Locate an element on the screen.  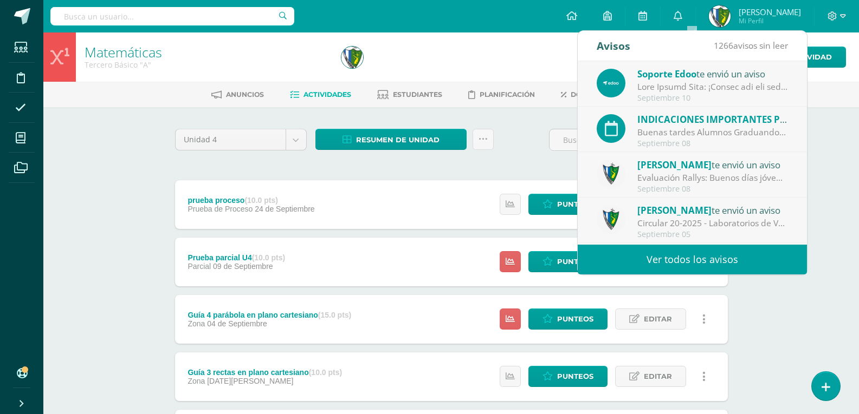
div: Septiembre 05 is located at coordinates (712, 235).